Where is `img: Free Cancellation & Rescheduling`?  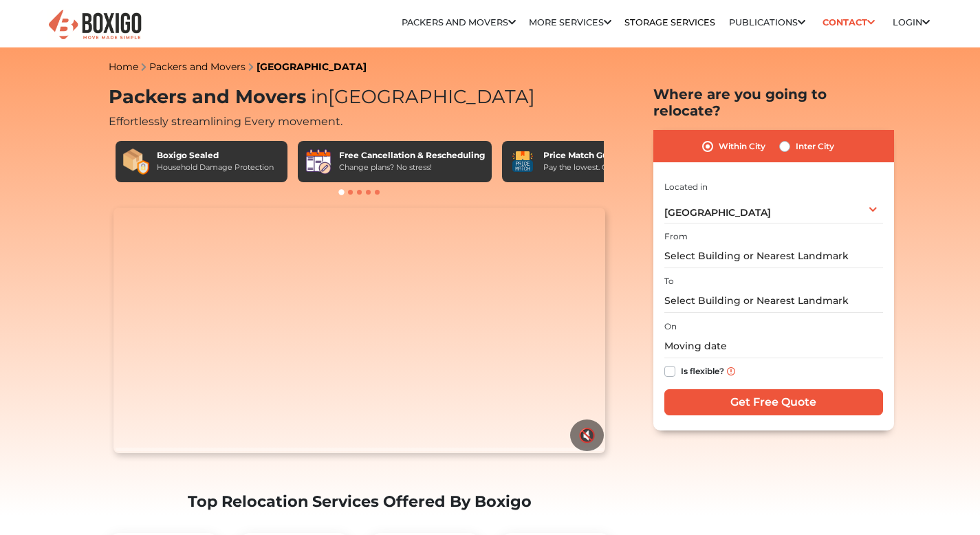
img: Free Cancellation & Rescheduling is located at coordinates (318, 162).